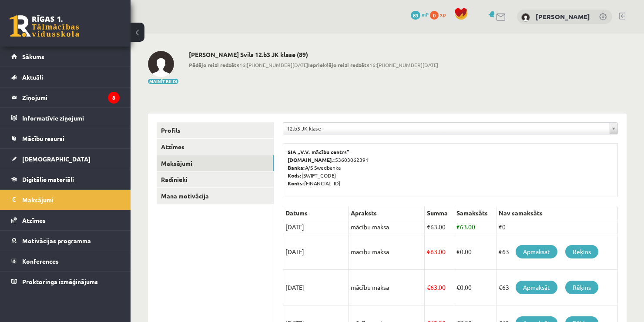  I want to click on a: Sākums, so click(66, 57).